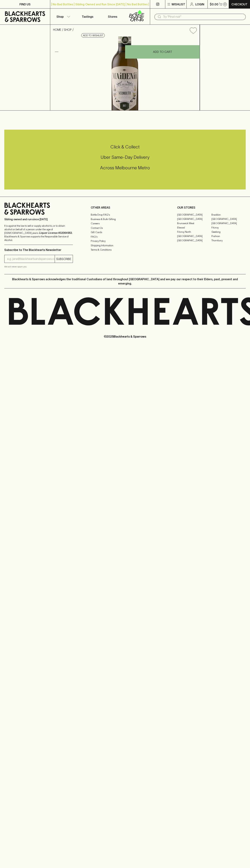 The height and width of the screenshot is (868, 250). I want to click on a: Stores, so click(112, 16).